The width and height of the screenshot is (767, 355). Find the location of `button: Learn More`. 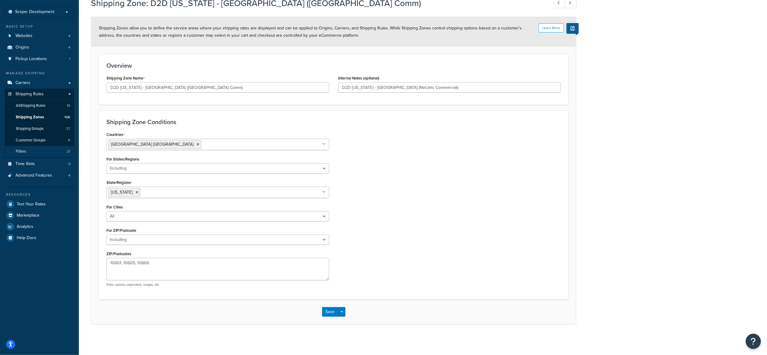

button: Learn More is located at coordinates (551, 28).